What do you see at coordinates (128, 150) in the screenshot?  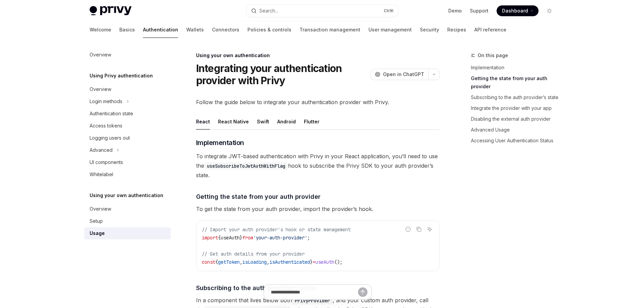 I see `button: Toggle Advanced section` at bounding box center [128, 150].